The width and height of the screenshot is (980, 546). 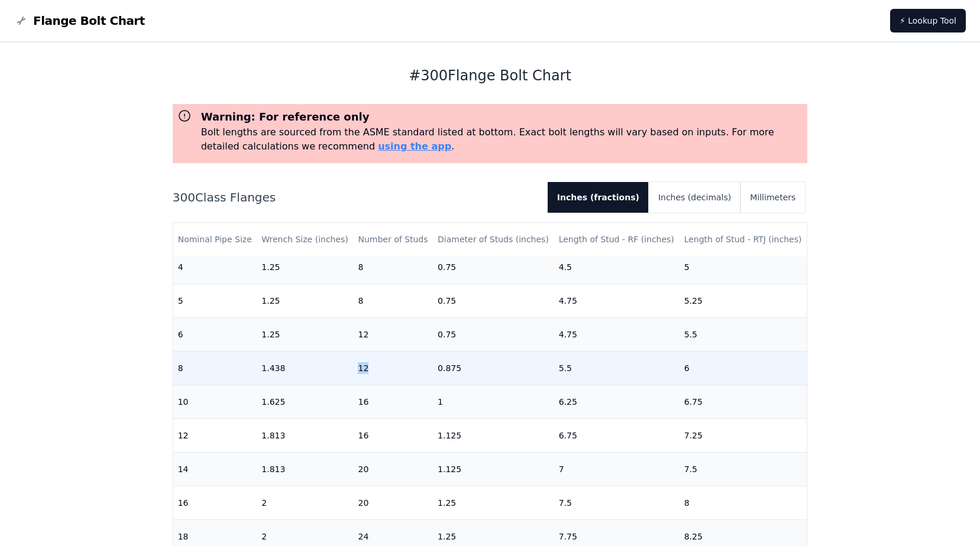 What do you see at coordinates (743, 300) in the screenshot?
I see `td: 5.25` at bounding box center [743, 300].